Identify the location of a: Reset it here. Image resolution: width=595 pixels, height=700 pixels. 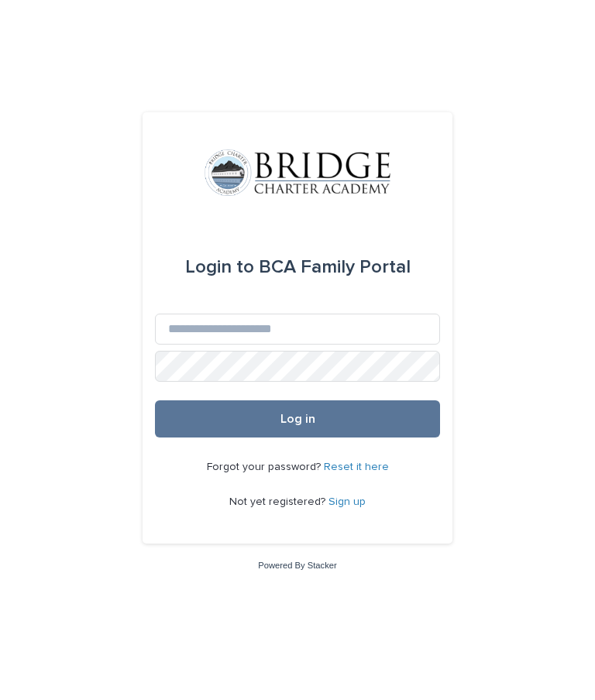
(356, 467).